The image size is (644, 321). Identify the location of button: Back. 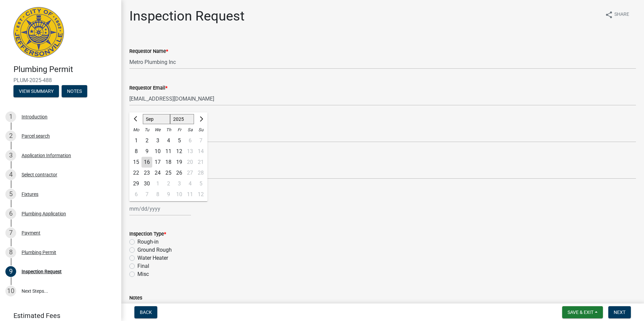
(146, 312).